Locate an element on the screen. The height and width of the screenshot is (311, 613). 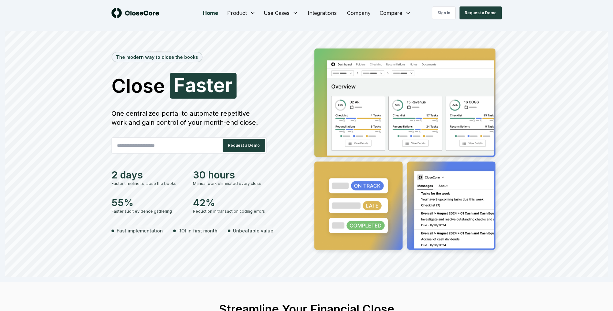
span: Unbeatable value is located at coordinates (253, 230).